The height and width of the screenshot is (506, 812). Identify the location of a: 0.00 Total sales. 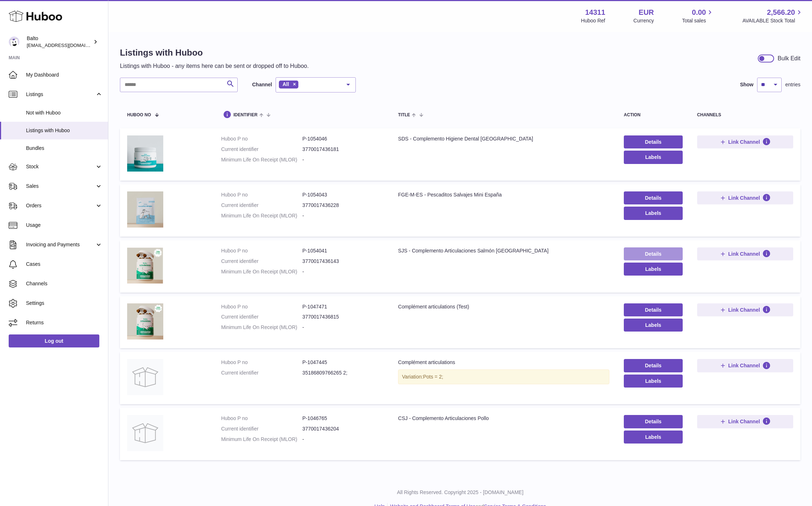
(698, 16).